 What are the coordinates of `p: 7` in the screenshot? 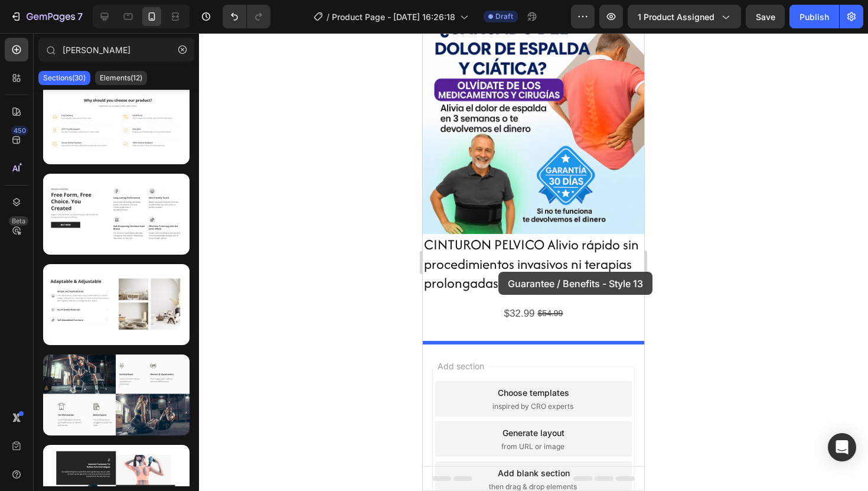 It's located at (80, 16).